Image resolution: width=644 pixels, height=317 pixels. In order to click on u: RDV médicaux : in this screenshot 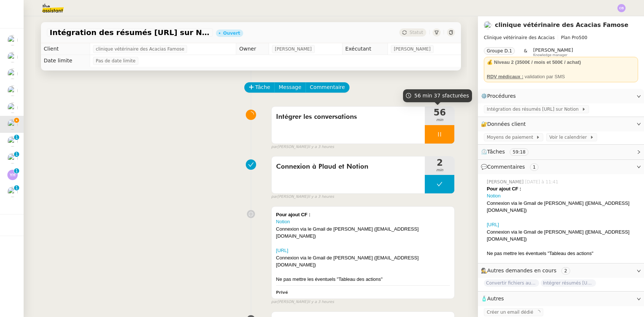, I will do `click(505, 77)`.